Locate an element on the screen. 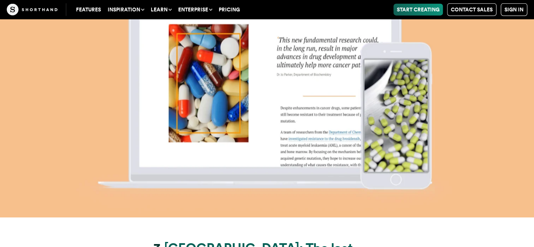  a: Start Creating is located at coordinates (418, 10).